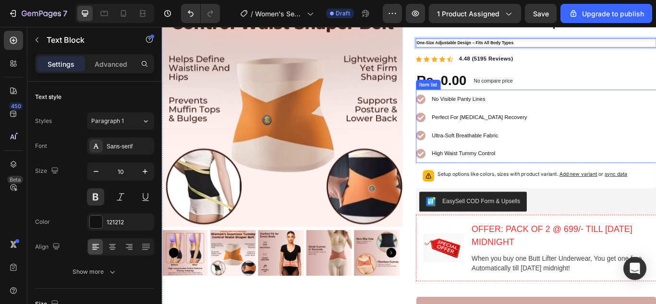  What do you see at coordinates (121, 121) in the screenshot?
I see `button: Paragraph 1` at bounding box center [121, 121].